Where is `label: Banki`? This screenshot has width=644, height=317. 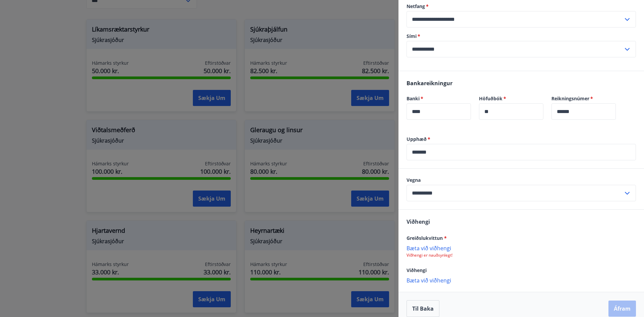
label: Banki is located at coordinates (439, 99).